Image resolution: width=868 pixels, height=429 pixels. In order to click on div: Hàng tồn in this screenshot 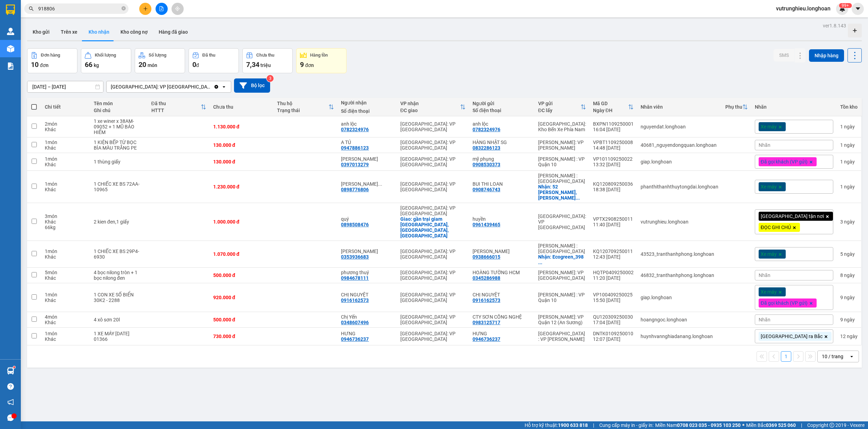, I will do `click(319, 55)`.